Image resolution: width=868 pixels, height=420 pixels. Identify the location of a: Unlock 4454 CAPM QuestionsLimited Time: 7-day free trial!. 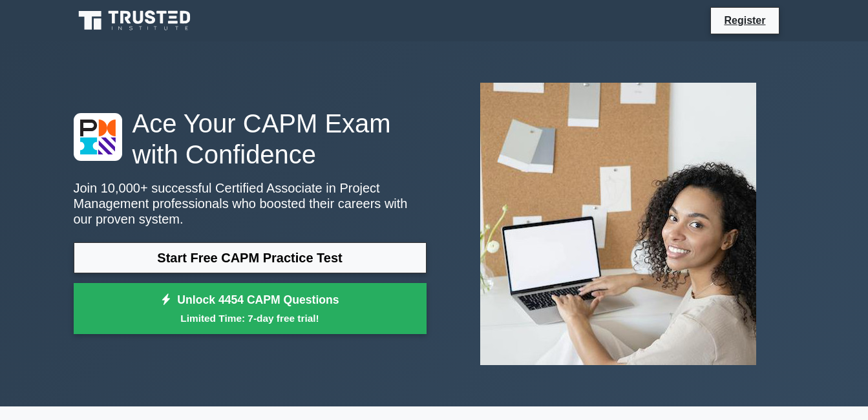
(250, 309).